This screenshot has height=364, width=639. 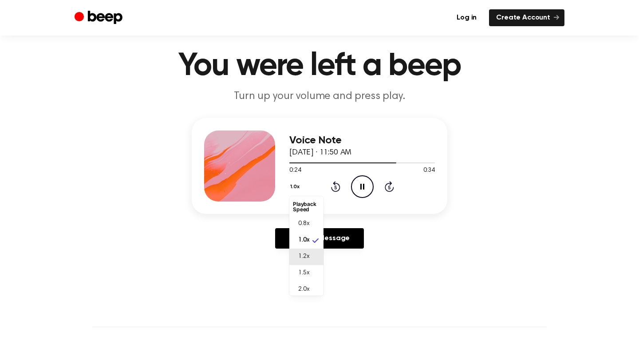 What do you see at coordinates (304, 289) in the screenshot?
I see `span: 2.0x` at bounding box center [304, 289].